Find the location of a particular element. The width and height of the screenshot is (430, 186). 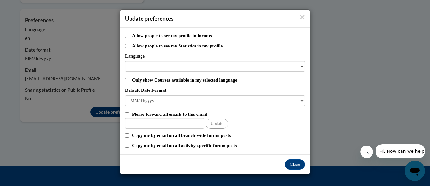

label: Allow people to see my profile in forums is located at coordinates (219, 36).